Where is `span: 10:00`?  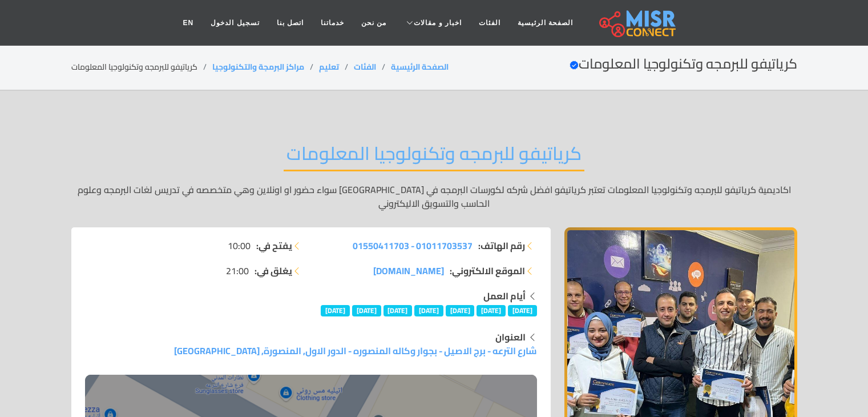
span: 10:00 is located at coordinates (239, 246).